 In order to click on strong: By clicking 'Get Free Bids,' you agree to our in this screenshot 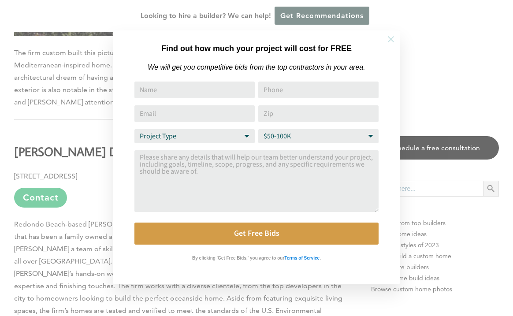, I will do `click(238, 258)`.